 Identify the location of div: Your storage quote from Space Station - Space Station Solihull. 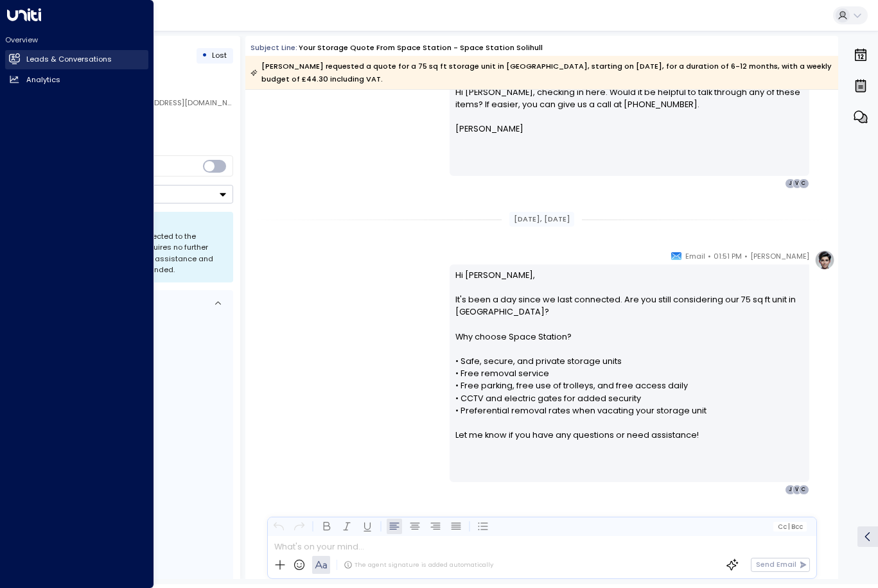
(421, 47).